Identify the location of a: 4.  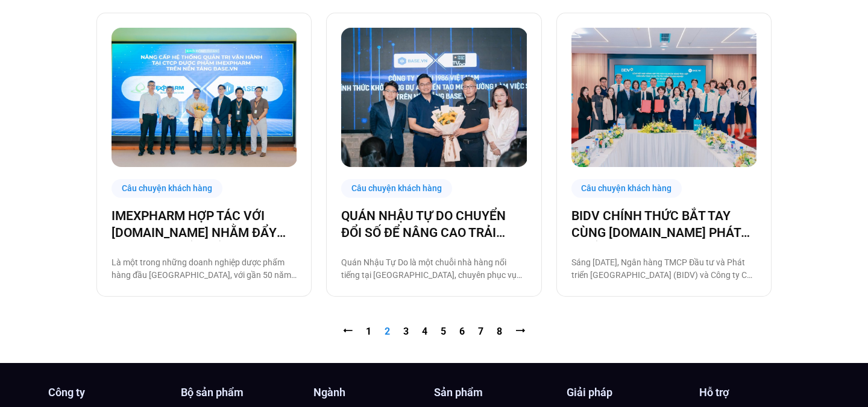
(424, 331).